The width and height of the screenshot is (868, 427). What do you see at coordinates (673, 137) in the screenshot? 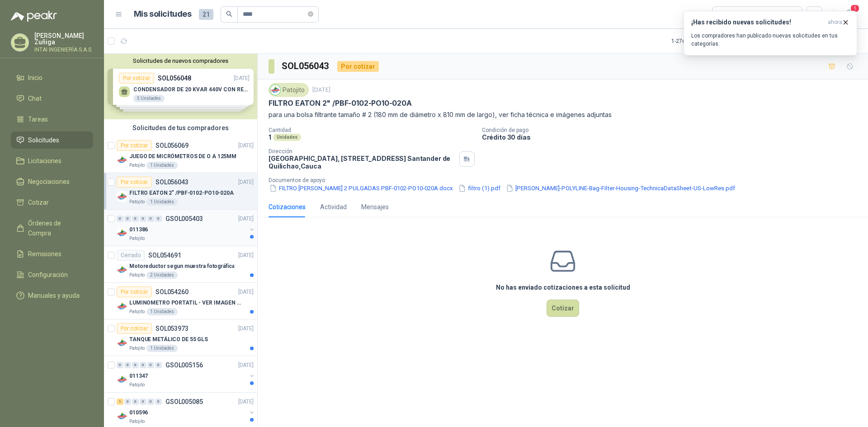
I see `p: Crédito 30 días` at bounding box center [673, 137].